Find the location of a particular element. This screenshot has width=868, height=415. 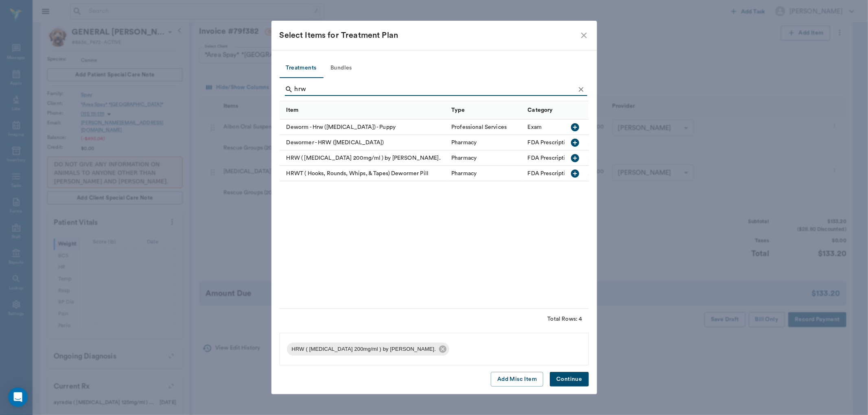

div: Professional Services is located at coordinates (479, 127).